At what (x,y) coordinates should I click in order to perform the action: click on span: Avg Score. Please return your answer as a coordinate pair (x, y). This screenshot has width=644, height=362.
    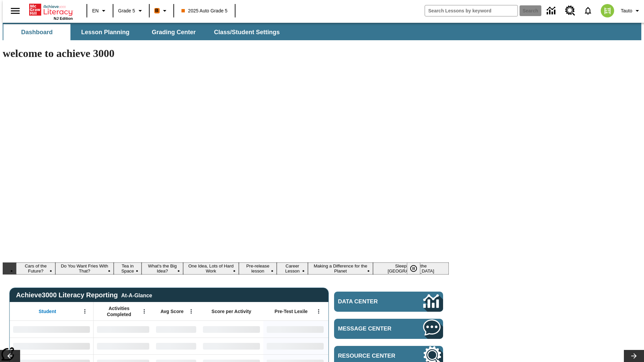
    Looking at the image, I should click on (172, 312).